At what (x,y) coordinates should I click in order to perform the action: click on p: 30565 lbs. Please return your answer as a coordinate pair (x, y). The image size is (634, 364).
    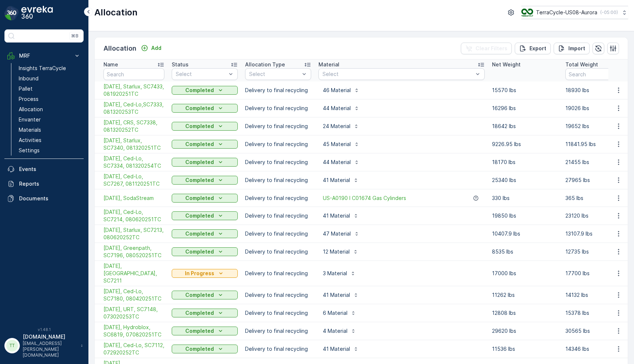
    Looking at the image, I should click on (598, 331).